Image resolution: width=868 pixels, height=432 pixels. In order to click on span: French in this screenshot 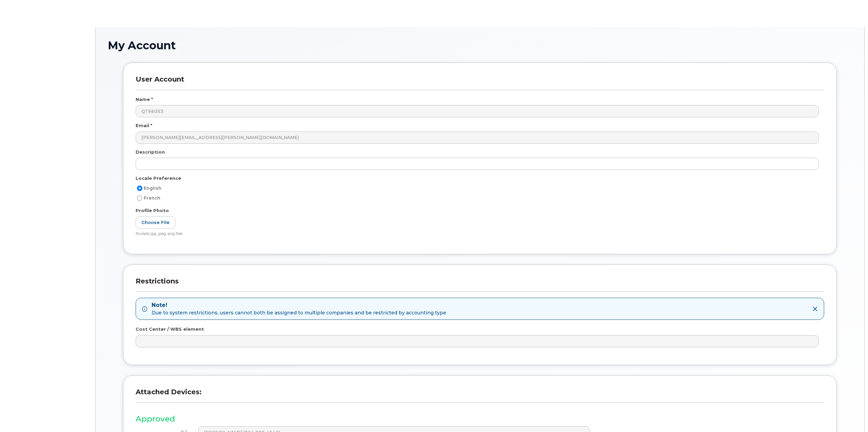, I will do `click(152, 198)`.